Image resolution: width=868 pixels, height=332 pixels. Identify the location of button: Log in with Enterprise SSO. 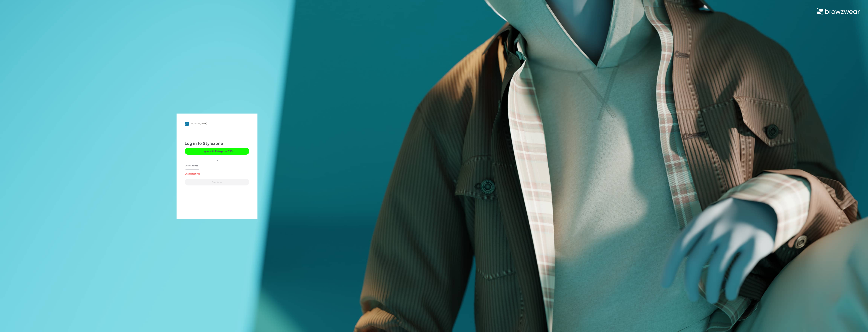
(217, 152).